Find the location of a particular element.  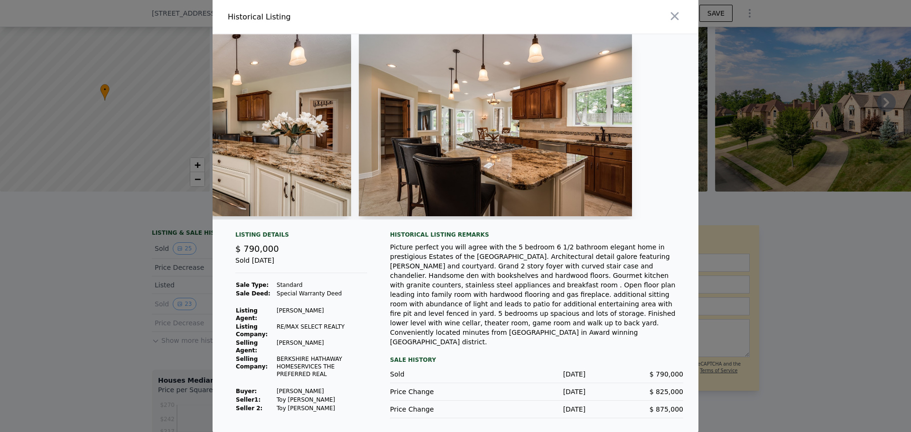

span: $ 875,000 is located at coordinates (666, 409).